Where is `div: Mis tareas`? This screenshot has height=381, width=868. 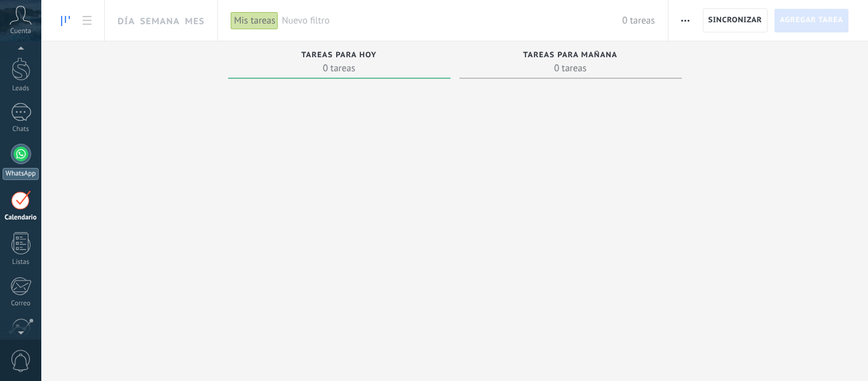
div: Mis tareas is located at coordinates (254, 20).